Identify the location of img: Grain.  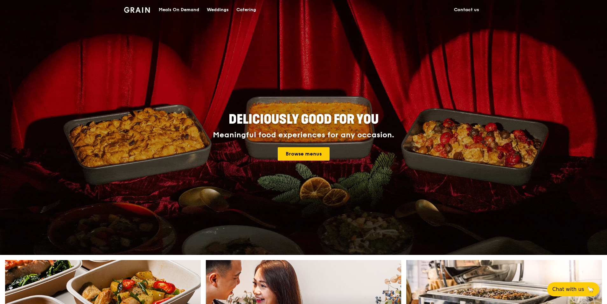
(137, 10).